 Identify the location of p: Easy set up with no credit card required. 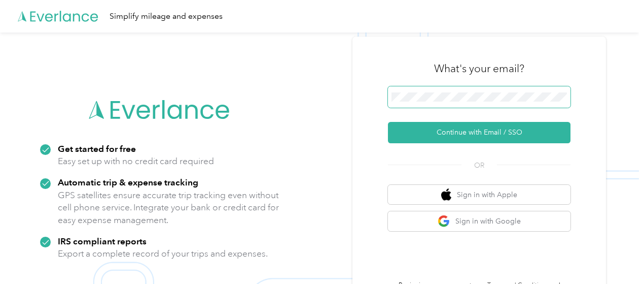
(136, 161).